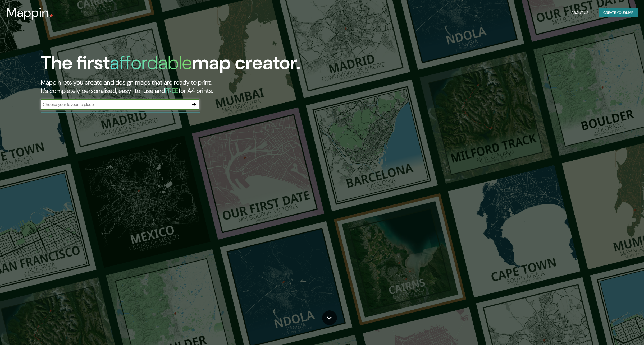 This screenshot has width=644, height=345. Describe the element at coordinates (51, 16) in the screenshot. I see `img: mappin-pin` at that location.